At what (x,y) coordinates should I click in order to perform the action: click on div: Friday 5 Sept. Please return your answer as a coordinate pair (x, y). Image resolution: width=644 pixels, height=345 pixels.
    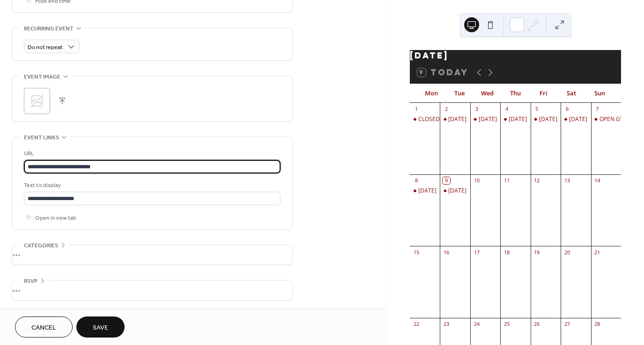
    Looking at the image, I should click on (545, 119).